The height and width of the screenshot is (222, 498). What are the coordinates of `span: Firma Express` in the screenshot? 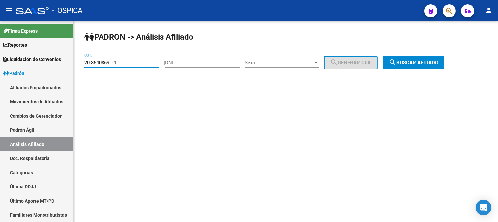 It's located at (20, 31).